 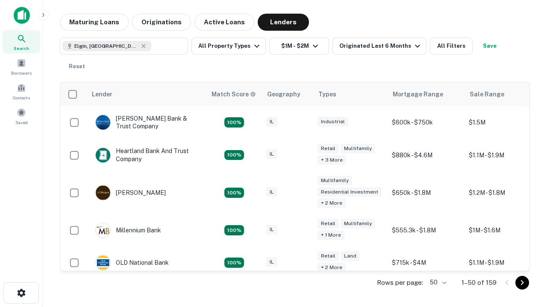 I want to click on div: Contacts, so click(x=21, y=91).